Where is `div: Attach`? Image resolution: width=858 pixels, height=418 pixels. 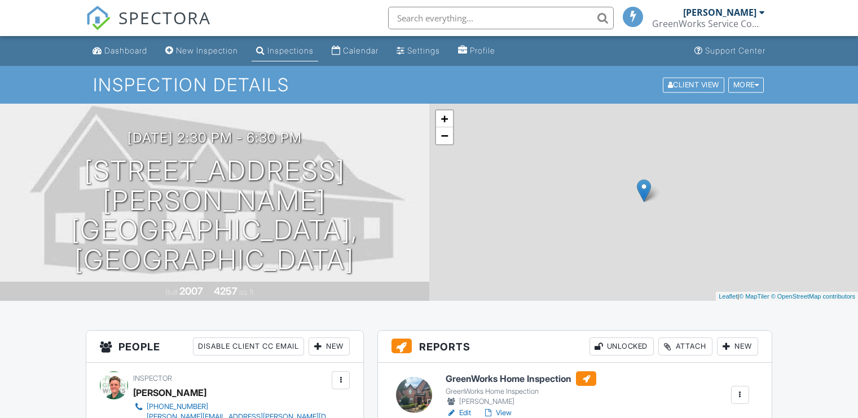 div: Attach is located at coordinates (685, 347).